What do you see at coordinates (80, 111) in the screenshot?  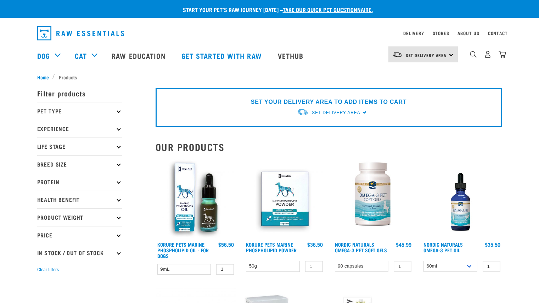 I see `p: Pet Type` at bounding box center [80, 111].